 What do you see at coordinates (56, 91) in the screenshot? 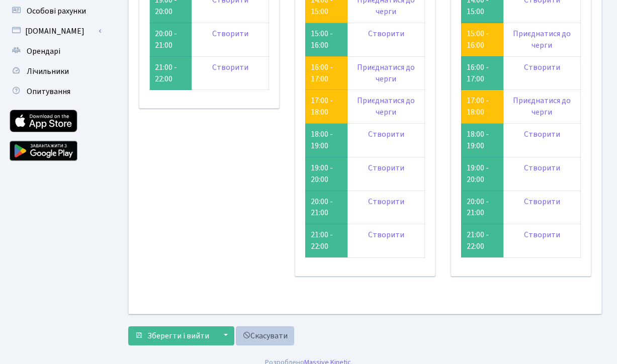
I see `a: Опитування` at bounding box center [56, 91].